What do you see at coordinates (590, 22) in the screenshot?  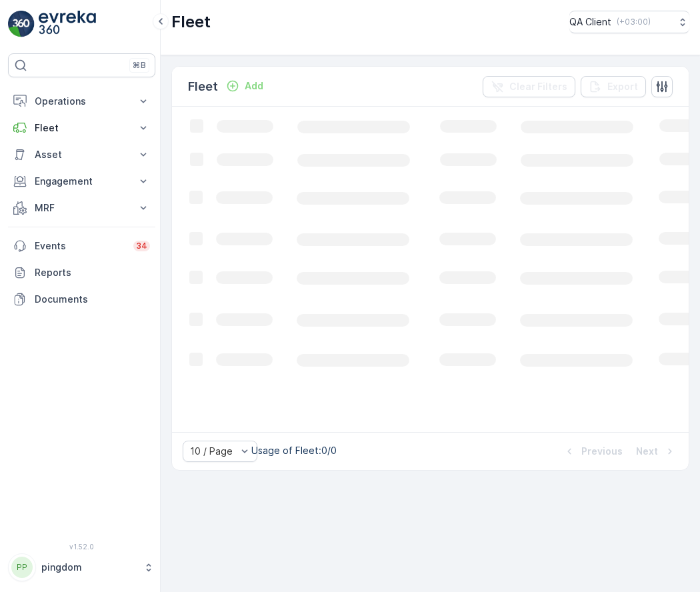 I see `p: QA Client` at bounding box center [590, 22].